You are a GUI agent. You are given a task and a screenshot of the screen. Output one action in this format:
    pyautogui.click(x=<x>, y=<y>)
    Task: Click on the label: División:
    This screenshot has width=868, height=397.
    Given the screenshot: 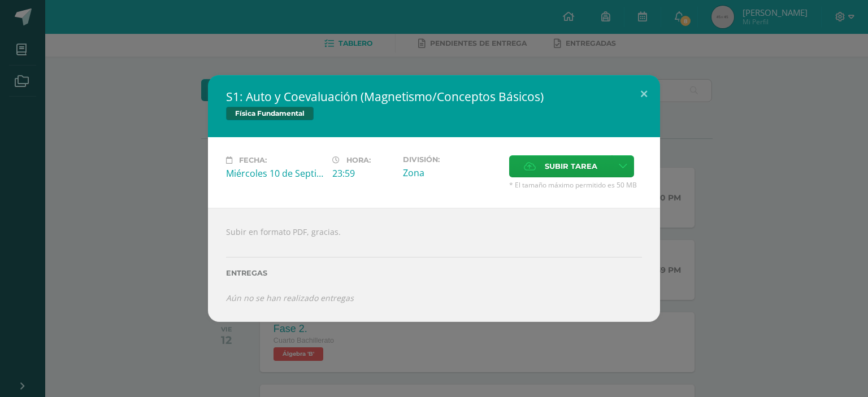 What is the action you would take?
    pyautogui.click(x=451, y=159)
    